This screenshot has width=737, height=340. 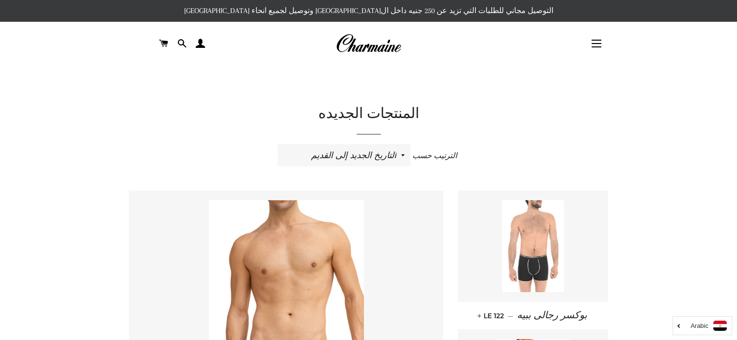 What do you see at coordinates (491, 316) in the screenshot?
I see `span: LE 122` at bounding box center [491, 316].